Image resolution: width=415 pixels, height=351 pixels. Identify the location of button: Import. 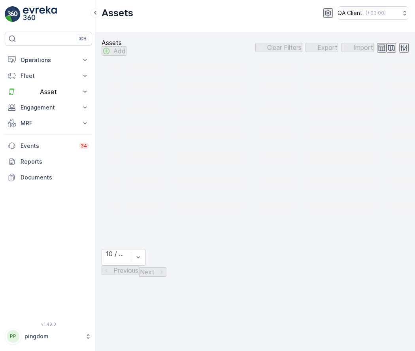
(358, 47).